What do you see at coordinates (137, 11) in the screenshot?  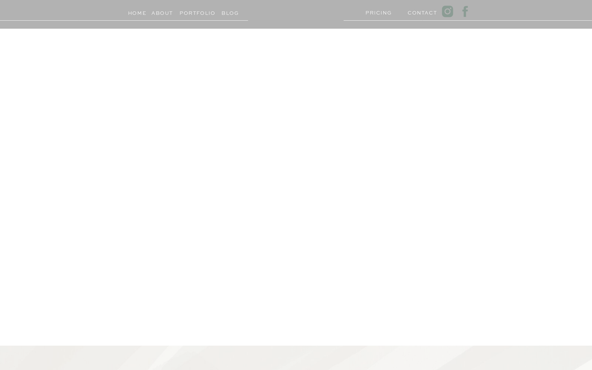 I see `h3: Home` at bounding box center [137, 11].